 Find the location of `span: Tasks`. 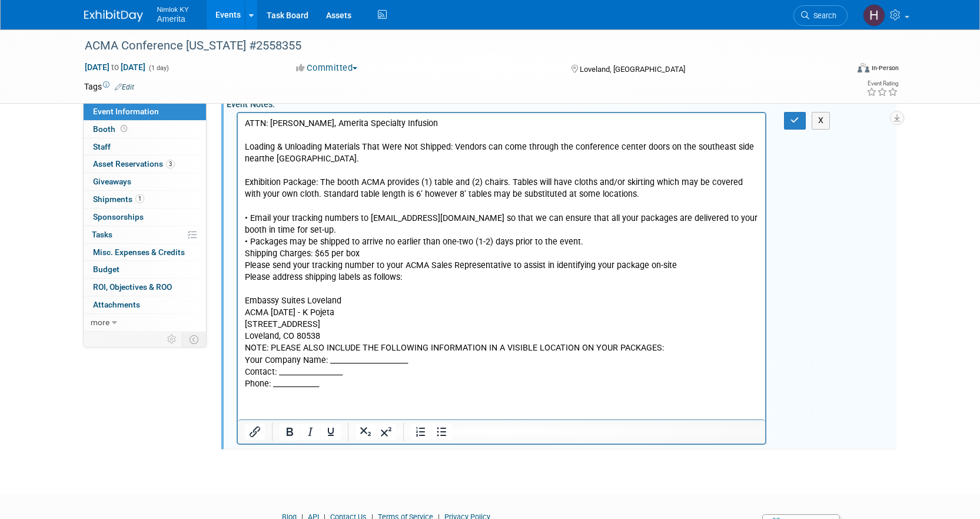

span: Tasks is located at coordinates (102, 235).